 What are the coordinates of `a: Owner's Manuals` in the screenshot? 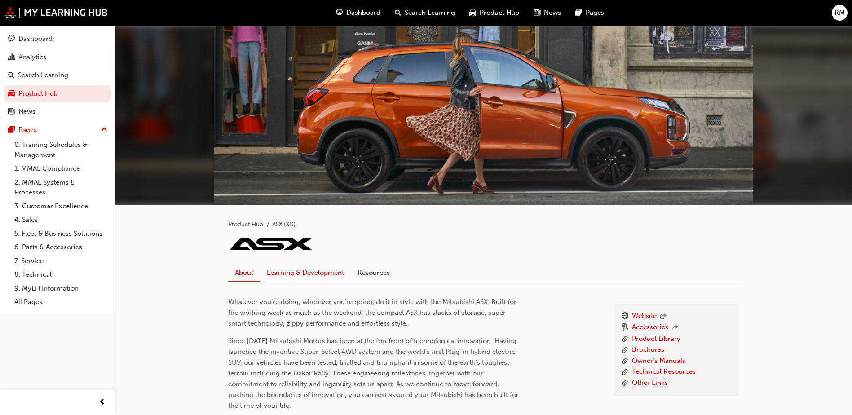 It's located at (658, 361).